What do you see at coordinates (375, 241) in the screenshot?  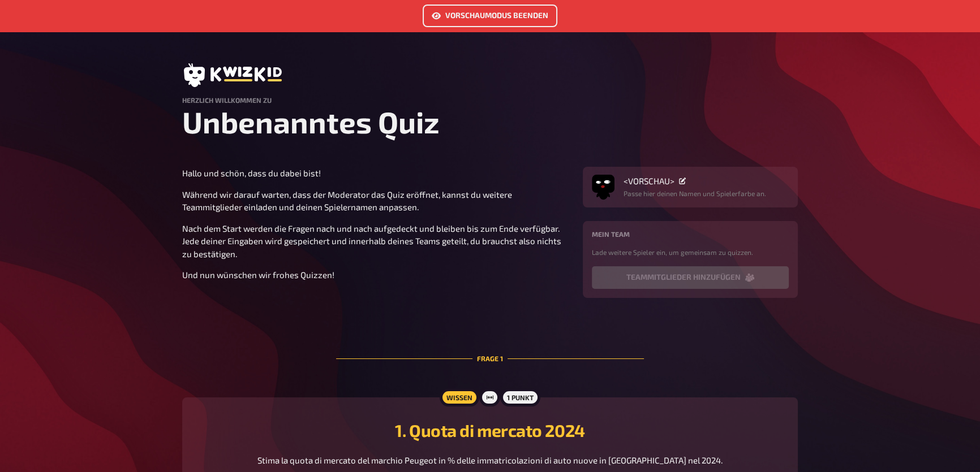 I see `p: Nach dem Start werden die Fragen nach und nach aufgedeckt und bleiben bis zum Ende verfügbar. Jed...` at bounding box center [375, 241].